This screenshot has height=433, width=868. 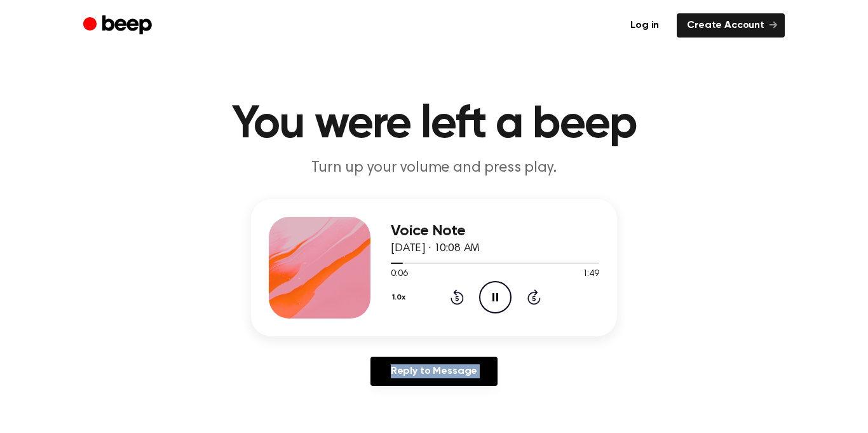 What do you see at coordinates (434, 168) in the screenshot?
I see `p: Turn up your volume and press play.` at bounding box center [434, 168].